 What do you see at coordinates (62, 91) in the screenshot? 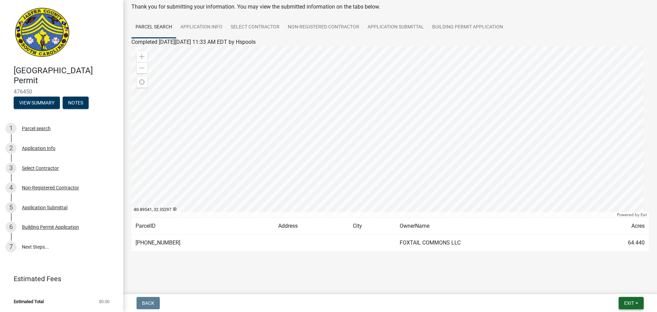
I see `span: 476450` at bounding box center [62, 91].